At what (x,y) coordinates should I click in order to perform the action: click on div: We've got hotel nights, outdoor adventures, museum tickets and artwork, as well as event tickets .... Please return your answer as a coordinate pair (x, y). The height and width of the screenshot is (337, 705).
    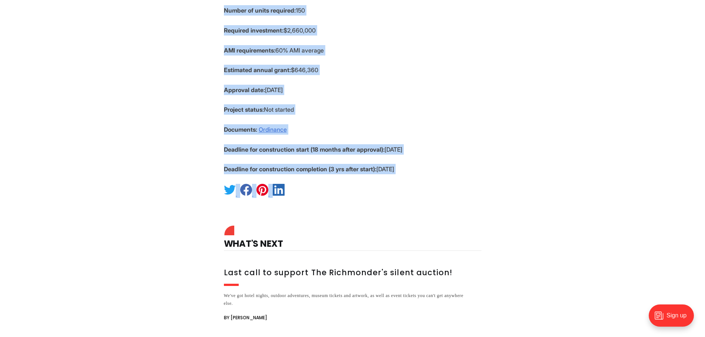
    Looking at the image, I should click on (344, 300).